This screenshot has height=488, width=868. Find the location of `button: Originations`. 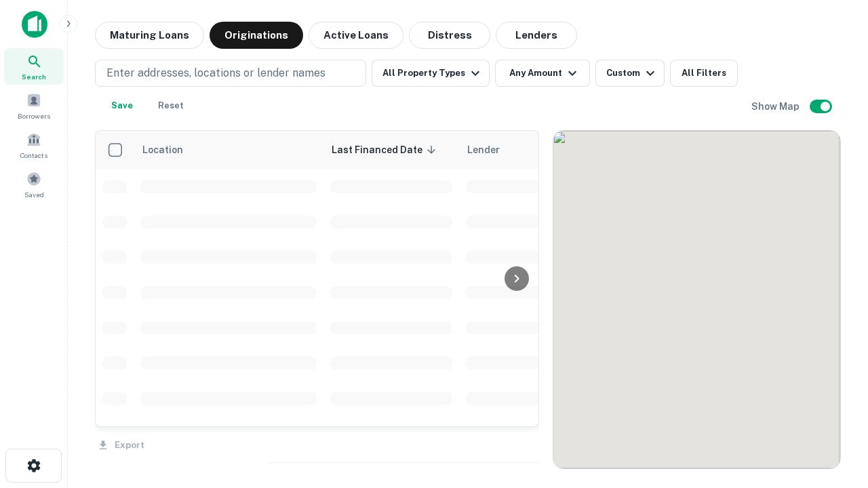

button: Originations is located at coordinates (257, 35).